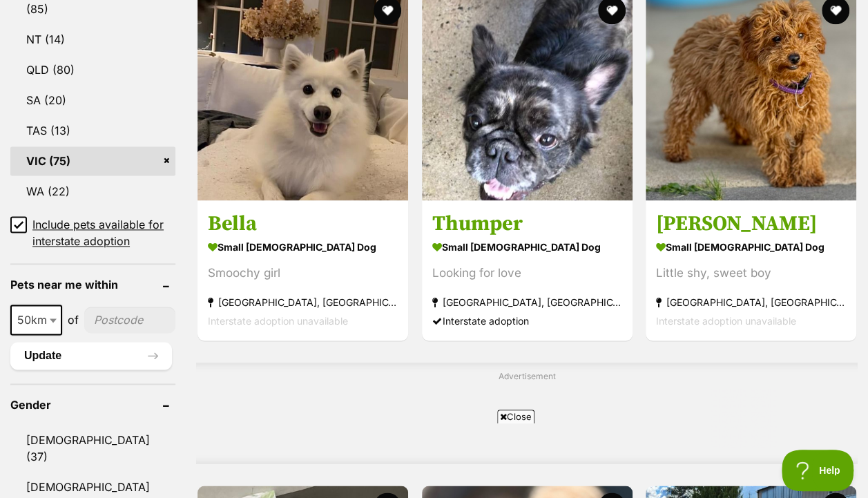 The image size is (868, 498). Describe the element at coordinates (93, 191) in the screenshot. I see `a: WA (22)` at that location.